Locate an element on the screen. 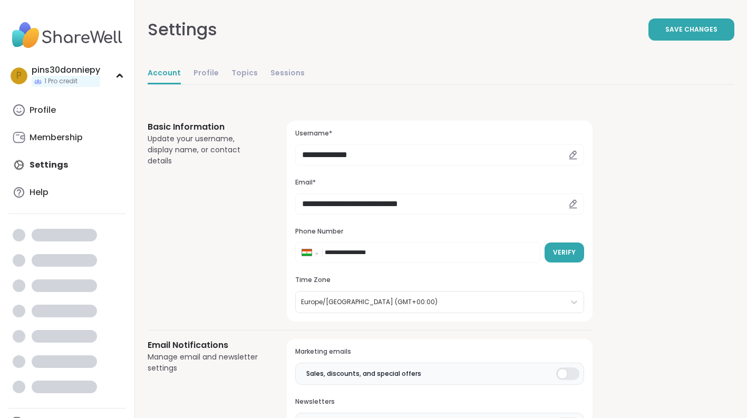 The width and height of the screenshot is (747, 418). div: Manage email and newsletter settings is located at coordinates (205, 363).